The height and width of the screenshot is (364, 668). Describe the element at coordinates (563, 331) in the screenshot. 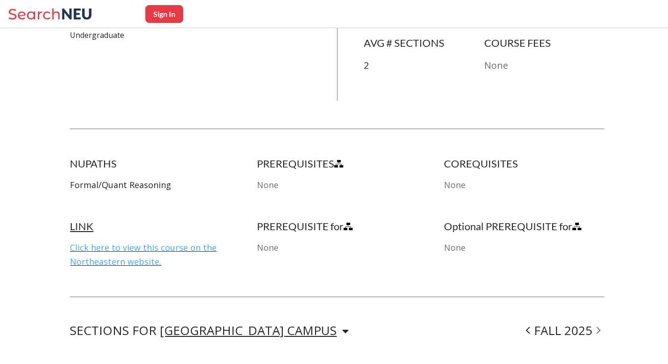

I see `div: FALL 2025` at that location.